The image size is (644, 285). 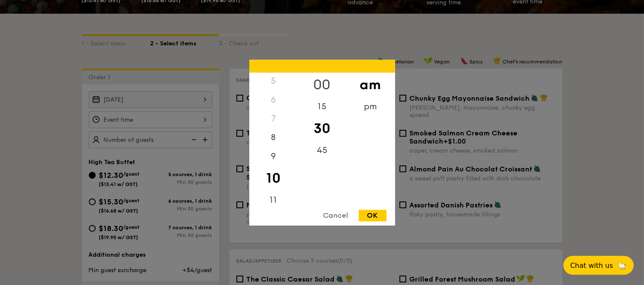 I want to click on div: Cancel, so click(x=336, y=215).